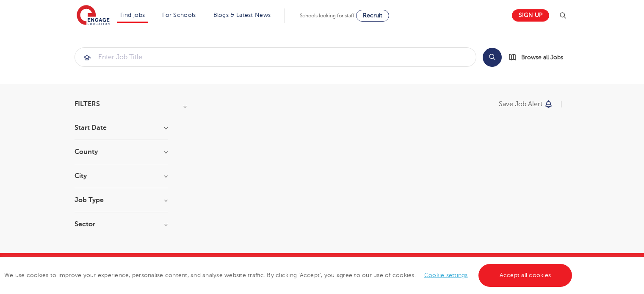 Image resolution: width=644 pixels, height=294 pixels. What do you see at coordinates (87, 104) in the screenshot?
I see `span: Filters` at bounding box center [87, 104].